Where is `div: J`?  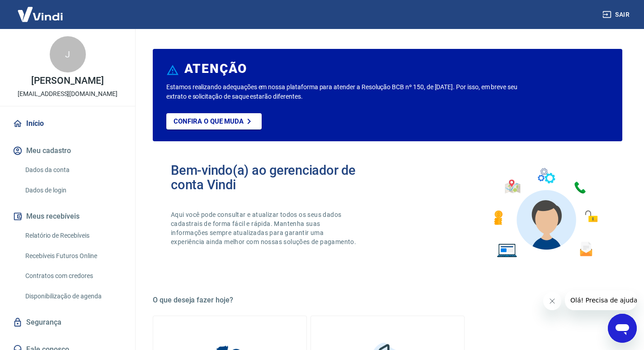 div: J is located at coordinates (68, 54).